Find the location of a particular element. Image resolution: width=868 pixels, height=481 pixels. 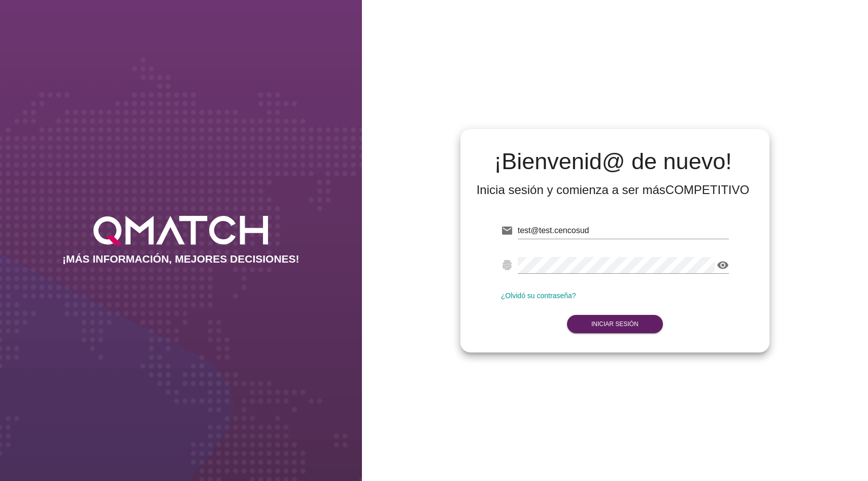

h2: ¡MÁS INFORMACIÓN, MEJORES DECISIONES! is located at coordinates (181, 259).